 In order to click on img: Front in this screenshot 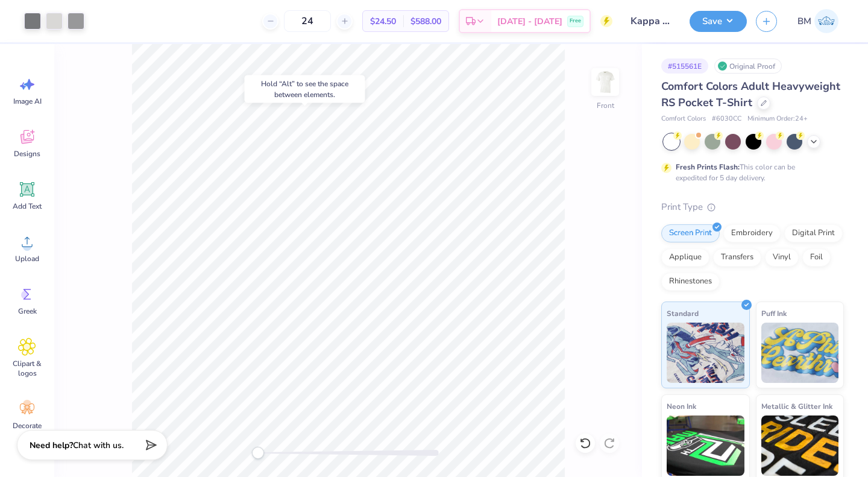, I will do `click(606, 82)`.